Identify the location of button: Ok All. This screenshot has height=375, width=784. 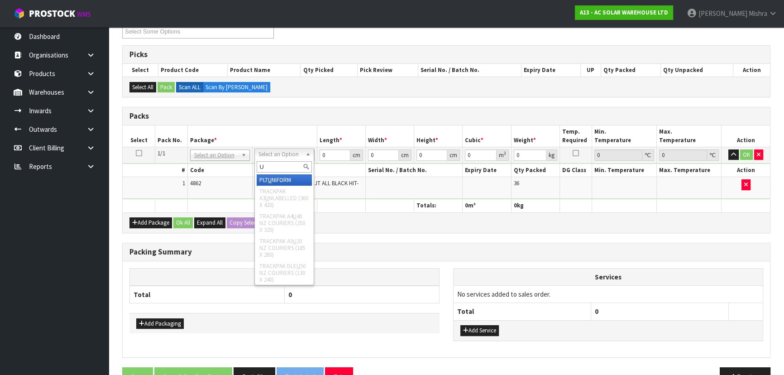
(183, 223).